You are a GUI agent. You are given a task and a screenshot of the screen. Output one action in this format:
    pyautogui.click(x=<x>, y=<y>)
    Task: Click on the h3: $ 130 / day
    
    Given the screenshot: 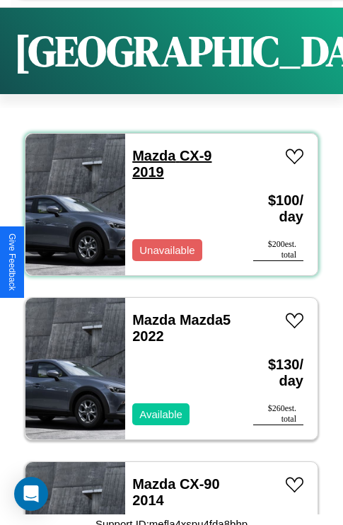 What is the action you would take?
    pyautogui.click(x=278, y=373)
    